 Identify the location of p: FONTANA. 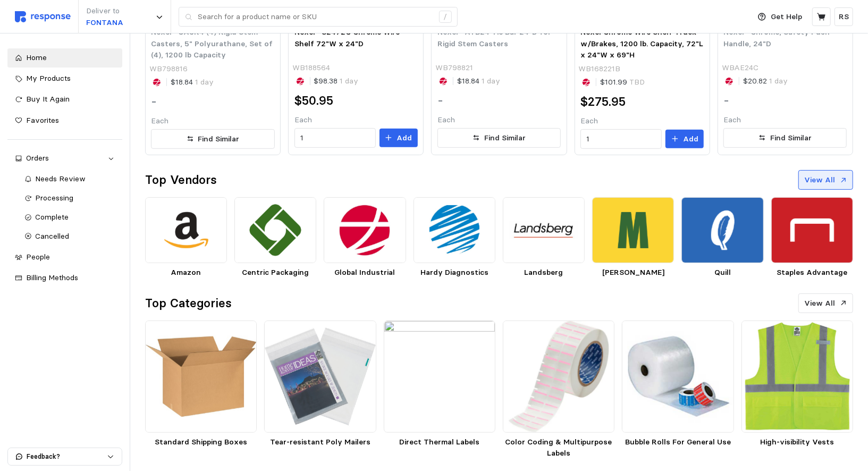
(105, 23).